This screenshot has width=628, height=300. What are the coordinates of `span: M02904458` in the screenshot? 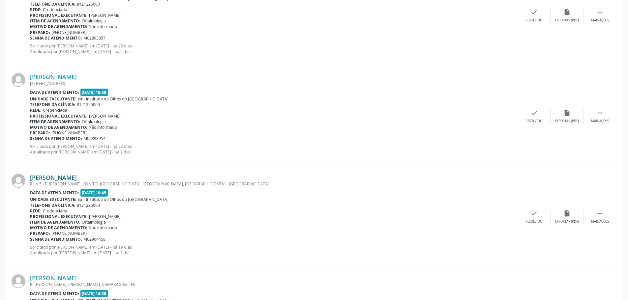 It's located at (94, 239).